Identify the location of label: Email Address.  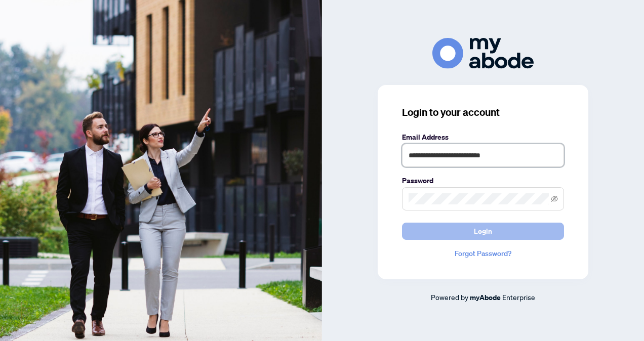
(483, 137).